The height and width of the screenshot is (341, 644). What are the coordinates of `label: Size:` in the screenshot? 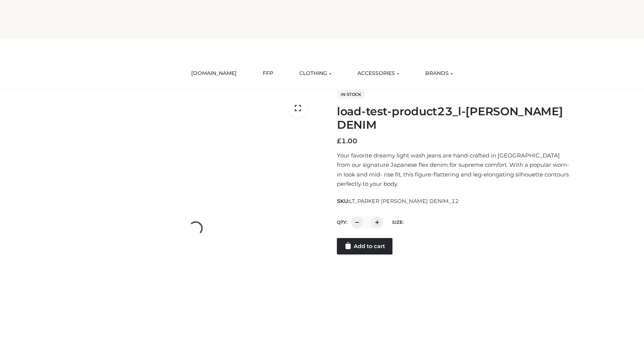 It's located at (398, 222).